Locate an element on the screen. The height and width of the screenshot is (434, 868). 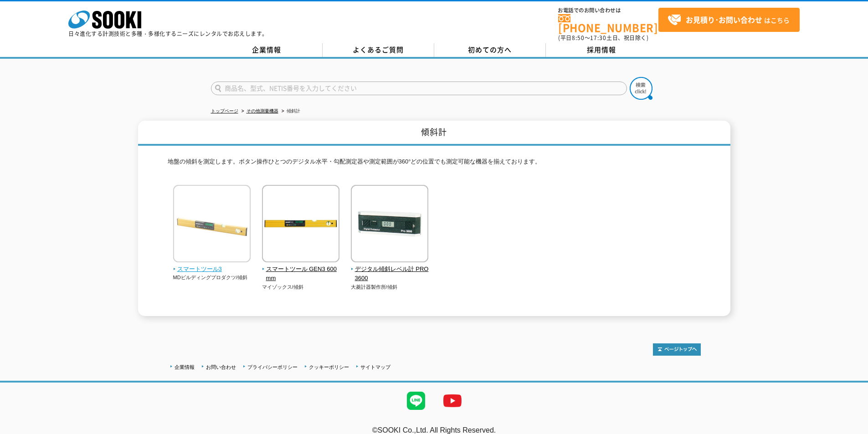
img: デジタル傾斜レベル計 PRO3600 is located at coordinates (389, 224).